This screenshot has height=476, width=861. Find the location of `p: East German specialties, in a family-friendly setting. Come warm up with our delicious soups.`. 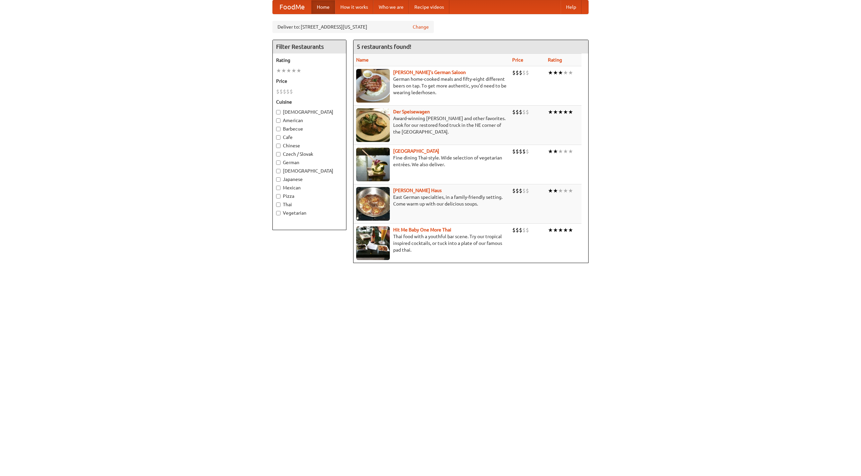

p: East German specialties, in a family-friendly setting. Come warm up with our delicious soups. is located at coordinates (432, 201).